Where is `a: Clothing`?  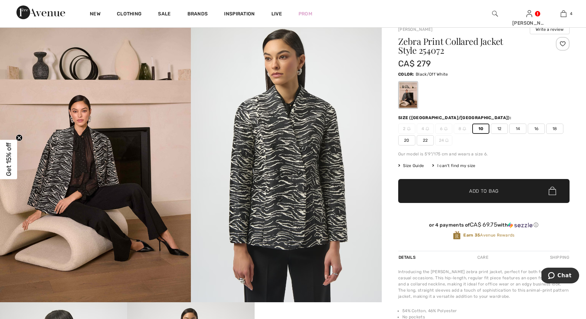 a: Clothing is located at coordinates (129, 14).